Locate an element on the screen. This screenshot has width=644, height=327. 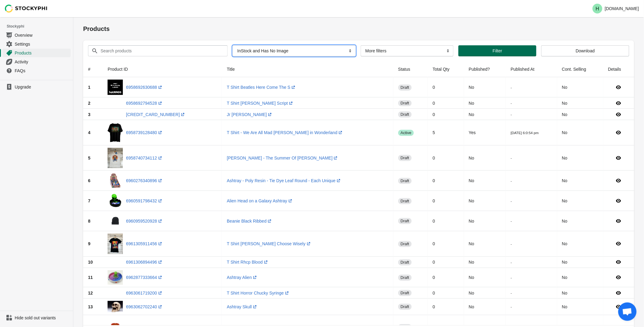
img: missingphoto_7a24dcec-e92d-412d-8321-cee5b0539024.png is located at coordinates (115, 87).